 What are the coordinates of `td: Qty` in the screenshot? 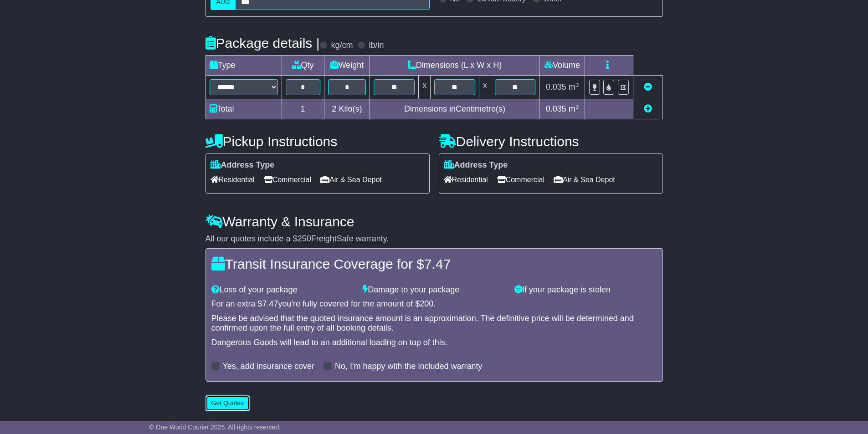 It's located at (302, 65).